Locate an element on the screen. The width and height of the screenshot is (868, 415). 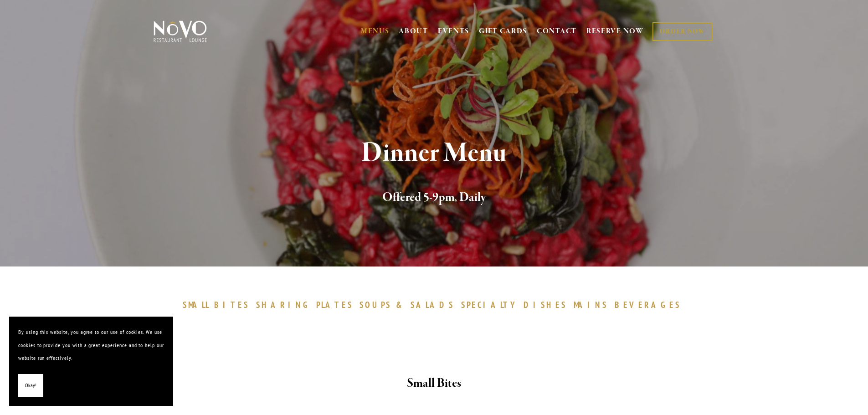
a: GIFT CARDS is located at coordinates (503, 31).